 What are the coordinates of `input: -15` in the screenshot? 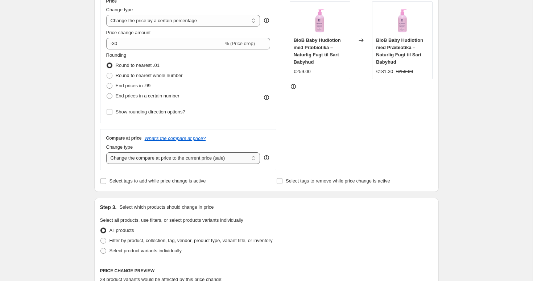 It's located at (165, 44).